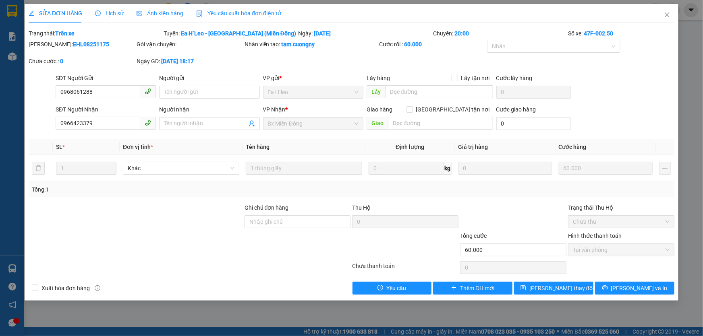 The height and width of the screenshot is (336, 703). What do you see at coordinates (379, 110) in the screenshot?
I see `span: Giao hàng` at bounding box center [379, 110].